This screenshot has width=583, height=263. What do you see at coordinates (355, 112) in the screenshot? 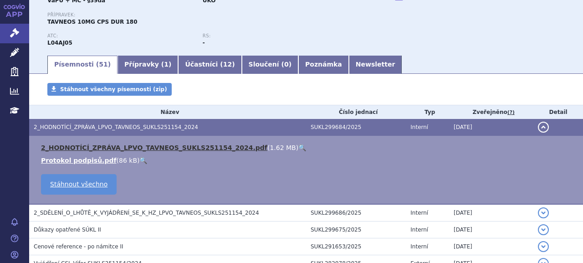
I see `th: Číslo jednací` at bounding box center [355, 112].